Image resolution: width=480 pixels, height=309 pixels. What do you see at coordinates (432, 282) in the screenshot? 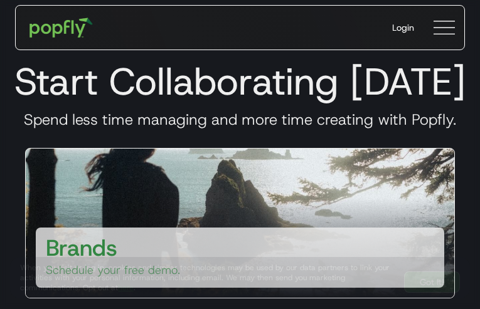
I see `a: Got It!` at bounding box center [432, 282].